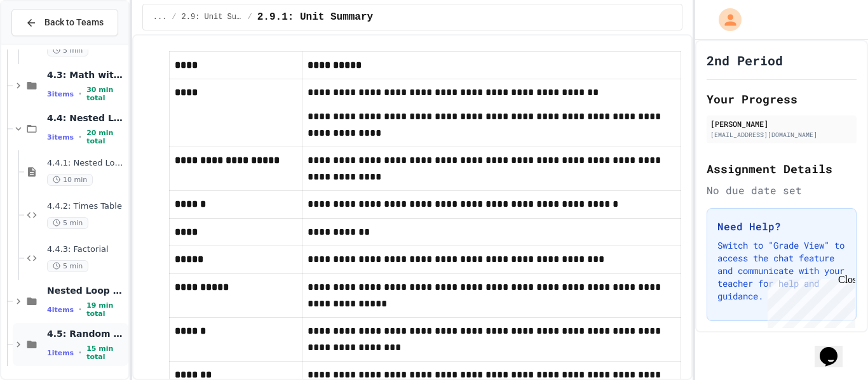 This screenshot has width=868, height=380. Describe the element at coordinates (87, 250) in the screenshot. I see `span: 4.4.3: Factorial` at that location.